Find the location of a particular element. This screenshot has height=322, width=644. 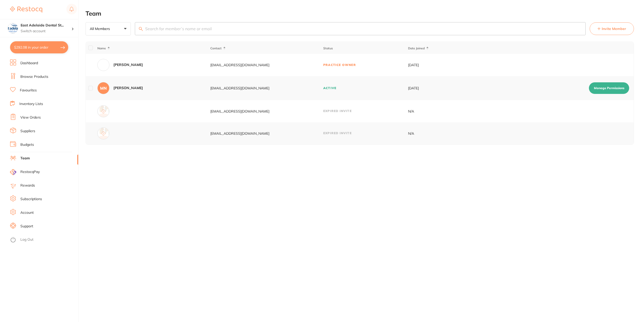

div: MN is located at coordinates (103, 88).